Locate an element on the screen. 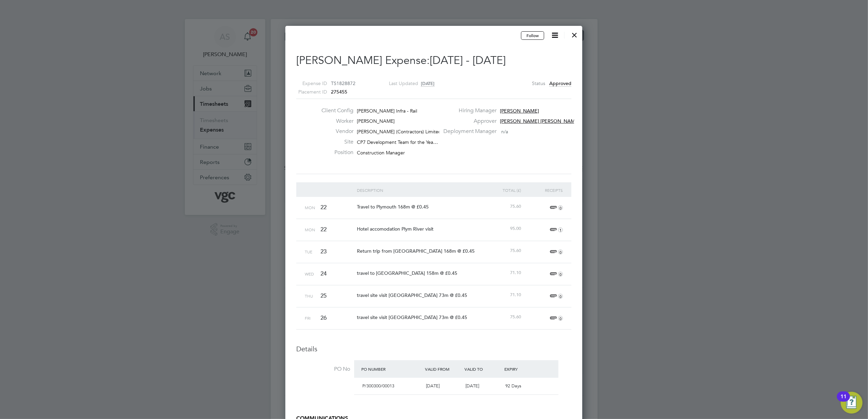  label: Expense ID is located at coordinates (307, 83).